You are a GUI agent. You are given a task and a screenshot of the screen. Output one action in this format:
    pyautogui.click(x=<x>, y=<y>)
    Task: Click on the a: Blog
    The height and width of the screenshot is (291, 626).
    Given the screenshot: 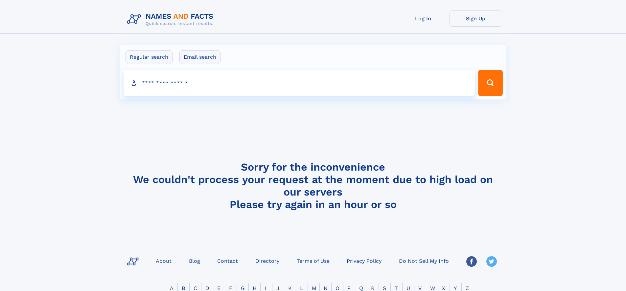 What is the action you would take?
    pyautogui.click(x=194, y=261)
    